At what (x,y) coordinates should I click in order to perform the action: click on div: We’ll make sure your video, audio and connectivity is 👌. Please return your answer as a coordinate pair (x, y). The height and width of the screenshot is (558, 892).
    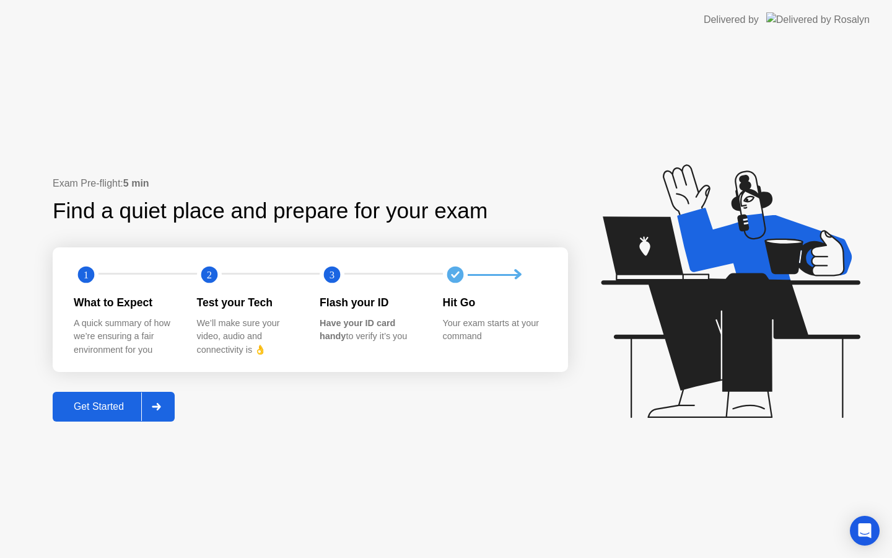
    Looking at the image, I should click on (248, 336).